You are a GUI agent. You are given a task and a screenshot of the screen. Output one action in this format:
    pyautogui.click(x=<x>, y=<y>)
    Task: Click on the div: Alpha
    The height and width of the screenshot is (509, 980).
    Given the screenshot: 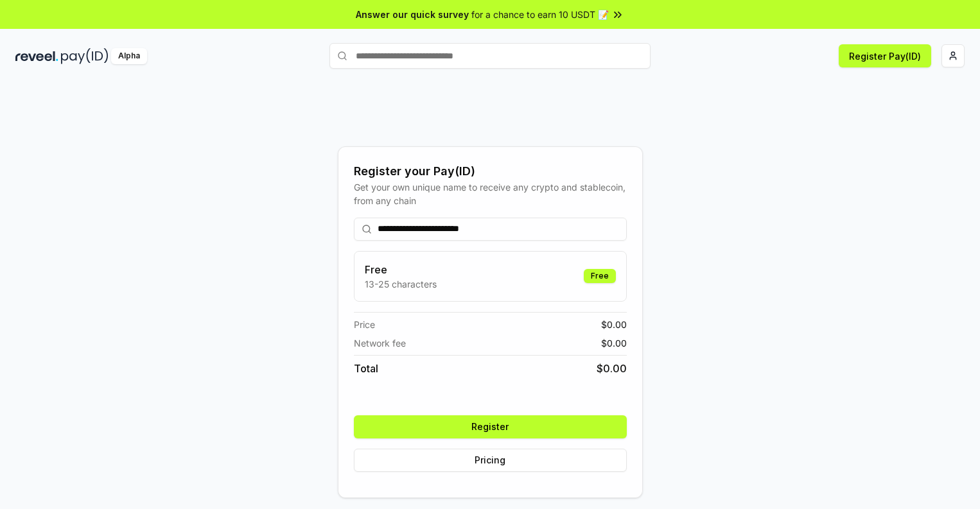 What is the action you would take?
    pyautogui.click(x=129, y=56)
    